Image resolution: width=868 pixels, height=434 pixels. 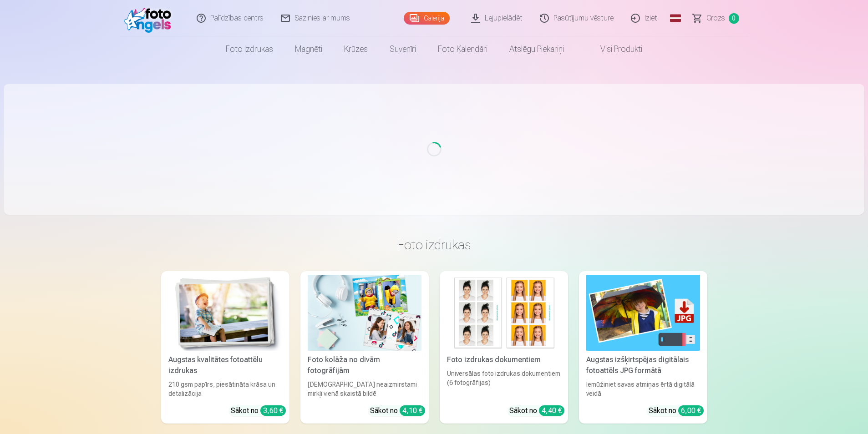 I want to click on img: /fa1, so click(x=150, y=18).